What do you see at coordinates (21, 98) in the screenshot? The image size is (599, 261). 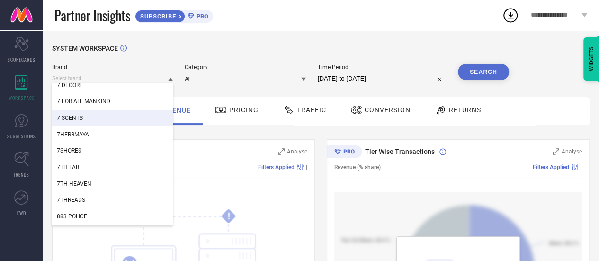 I see `span: WORKSPACE` at bounding box center [21, 98].